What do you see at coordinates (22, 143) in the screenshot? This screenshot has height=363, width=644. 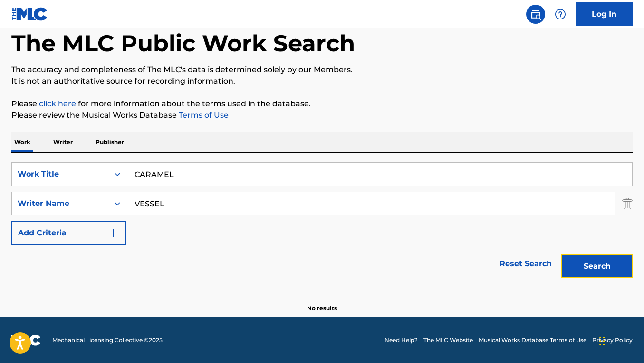 I see `p: Work` at bounding box center [22, 143].